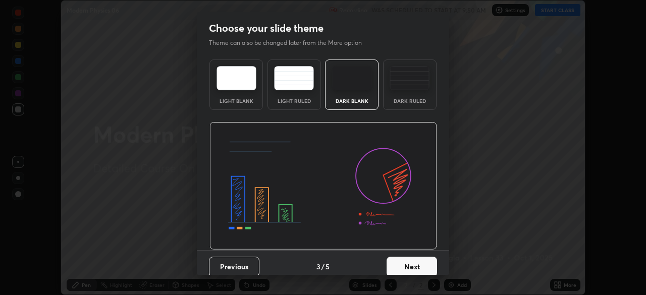  Describe the element at coordinates (294, 78) in the screenshot. I see `img: lightRuledTheme.5fabf969.svg` at that location.